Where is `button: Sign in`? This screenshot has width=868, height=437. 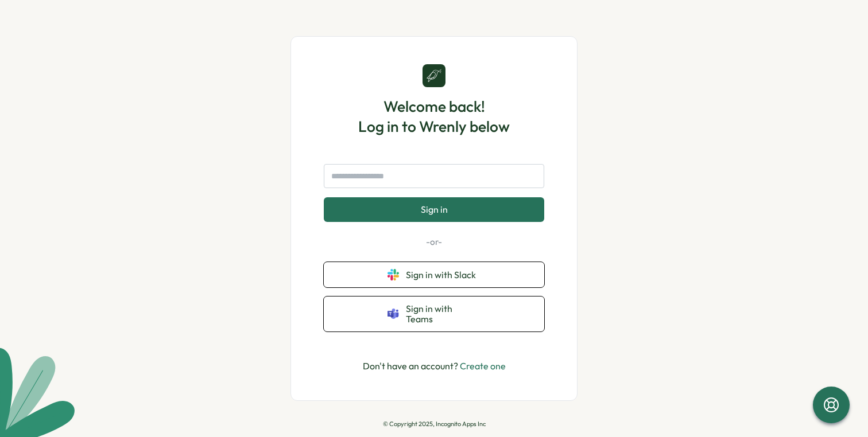
button: Sign in is located at coordinates (434, 209).